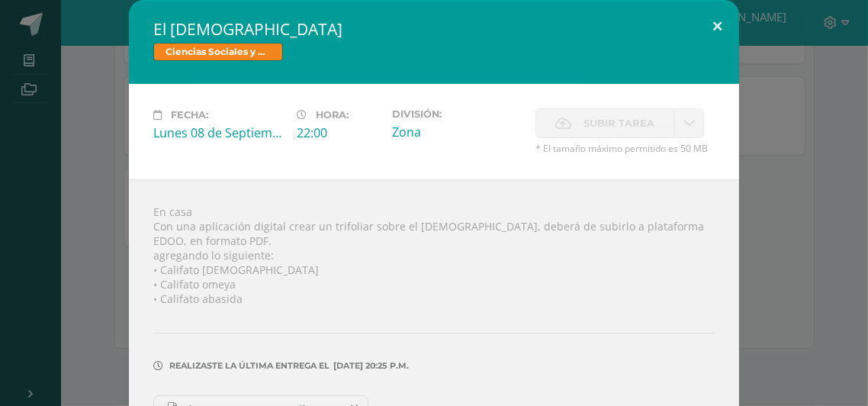  I want to click on label: División:, so click(458, 114).